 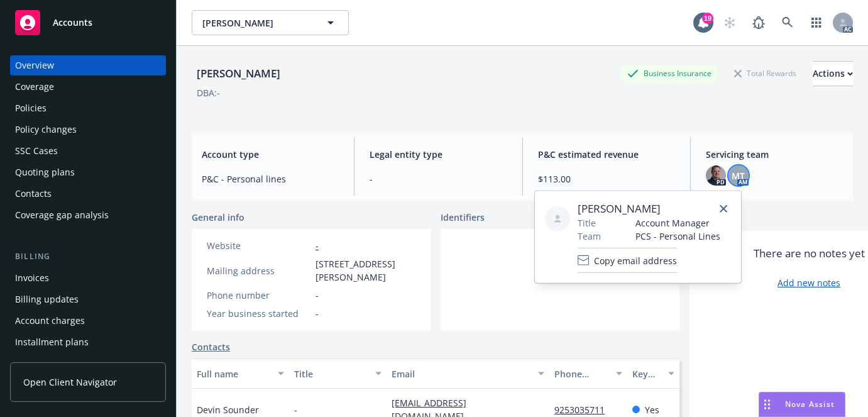 I want to click on div: Quoting plans, so click(x=45, y=172).